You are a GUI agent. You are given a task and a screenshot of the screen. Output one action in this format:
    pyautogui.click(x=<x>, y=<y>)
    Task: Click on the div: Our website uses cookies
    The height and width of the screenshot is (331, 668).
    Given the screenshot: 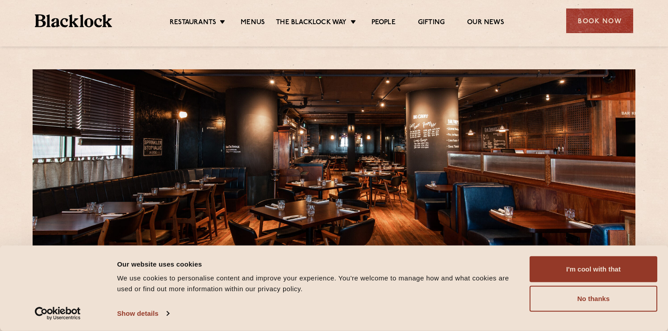 What is the action you would take?
    pyautogui.click(x=318, y=264)
    